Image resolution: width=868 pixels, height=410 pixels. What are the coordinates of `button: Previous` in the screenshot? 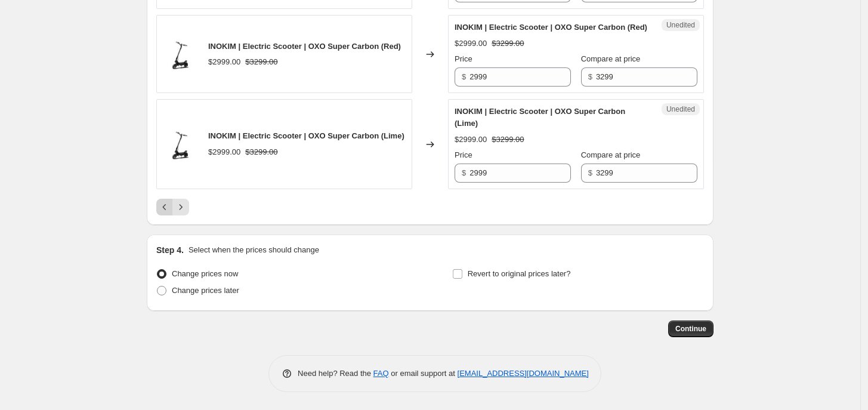 It's located at (165, 207).